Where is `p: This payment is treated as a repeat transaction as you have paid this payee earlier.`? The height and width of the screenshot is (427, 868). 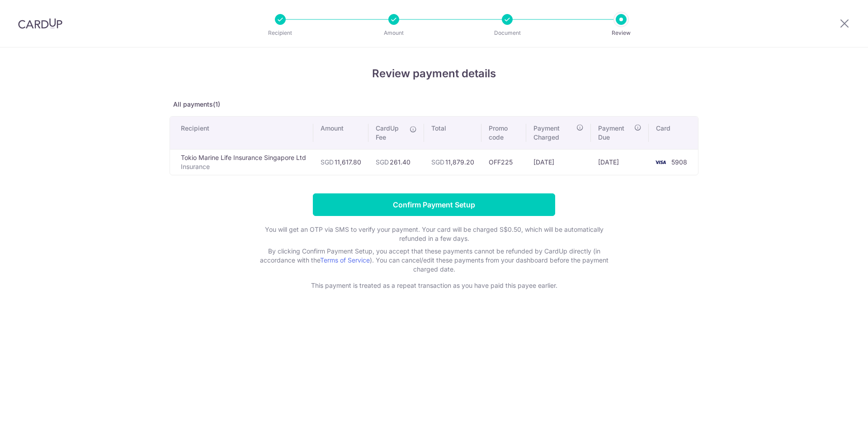 p: This payment is treated as a repeat transaction as you have paid this payee earlier. is located at coordinates (434, 286).